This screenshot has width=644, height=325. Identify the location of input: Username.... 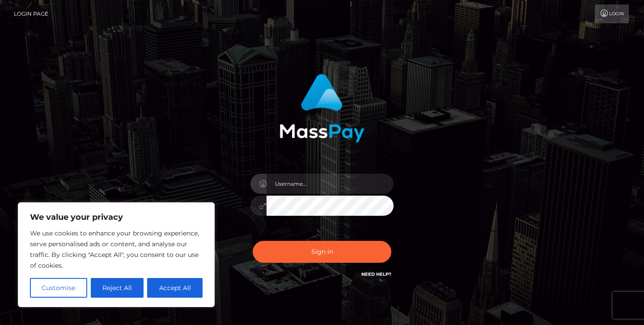
(330, 184).